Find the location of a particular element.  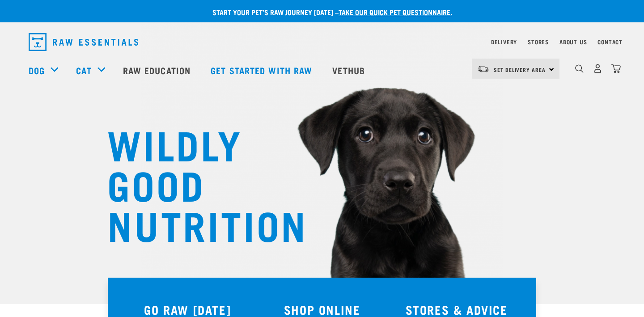

a: Stores is located at coordinates (538, 42).